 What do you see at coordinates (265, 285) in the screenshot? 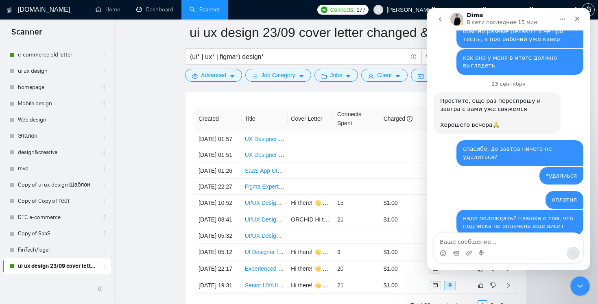
I see `td: Senior UX/UI Designer (Finance) — Website + App (Figma)` at bounding box center [265, 285].